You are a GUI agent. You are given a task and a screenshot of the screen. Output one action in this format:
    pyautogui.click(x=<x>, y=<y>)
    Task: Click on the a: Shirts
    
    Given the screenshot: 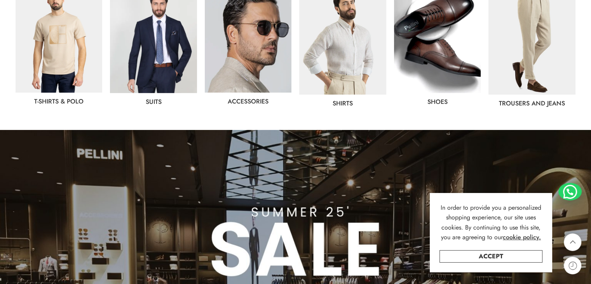 What is the action you would take?
    pyautogui.click(x=343, y=103)
    